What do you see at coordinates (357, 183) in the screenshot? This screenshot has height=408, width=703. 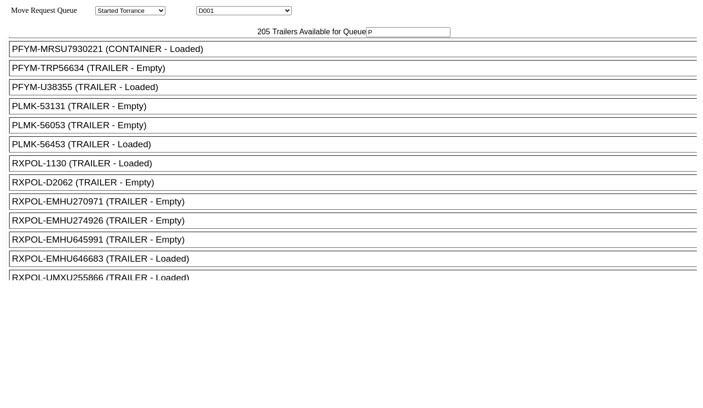 I see `div: RXPOL-D2062 (TRAILER - Empty)` at bounding box center [357, 183].